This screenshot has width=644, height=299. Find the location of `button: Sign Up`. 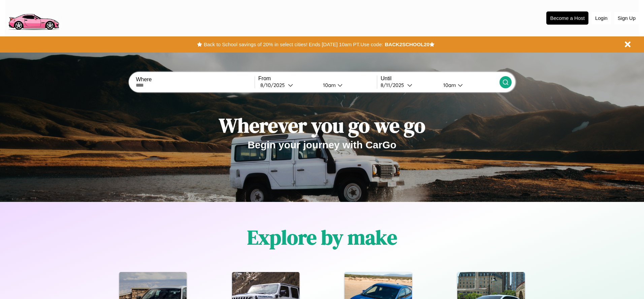

button: Sign Up is located at coordinates (627, 18).